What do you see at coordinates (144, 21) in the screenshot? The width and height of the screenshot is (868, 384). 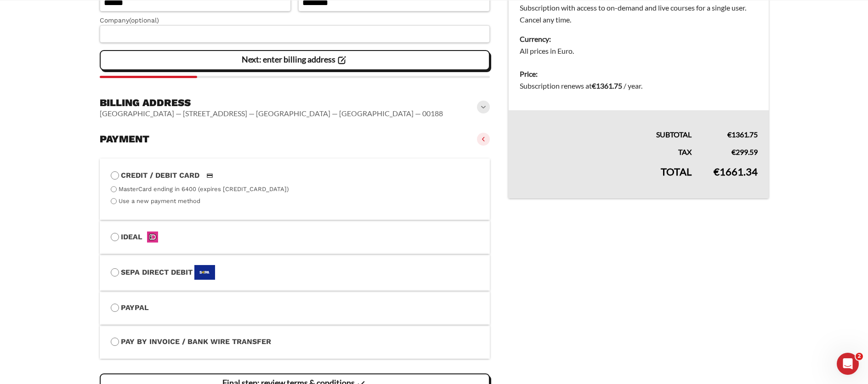 I see `span: (optional)` at bounding box center [144, 21].